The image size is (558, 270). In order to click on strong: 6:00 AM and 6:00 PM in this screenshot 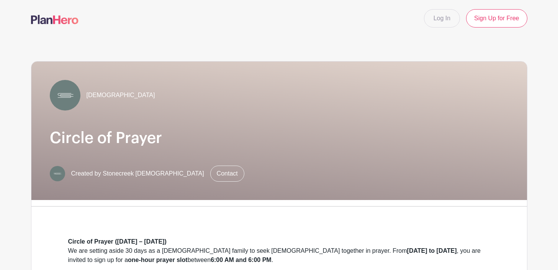, I will do `click(241, 260)`.